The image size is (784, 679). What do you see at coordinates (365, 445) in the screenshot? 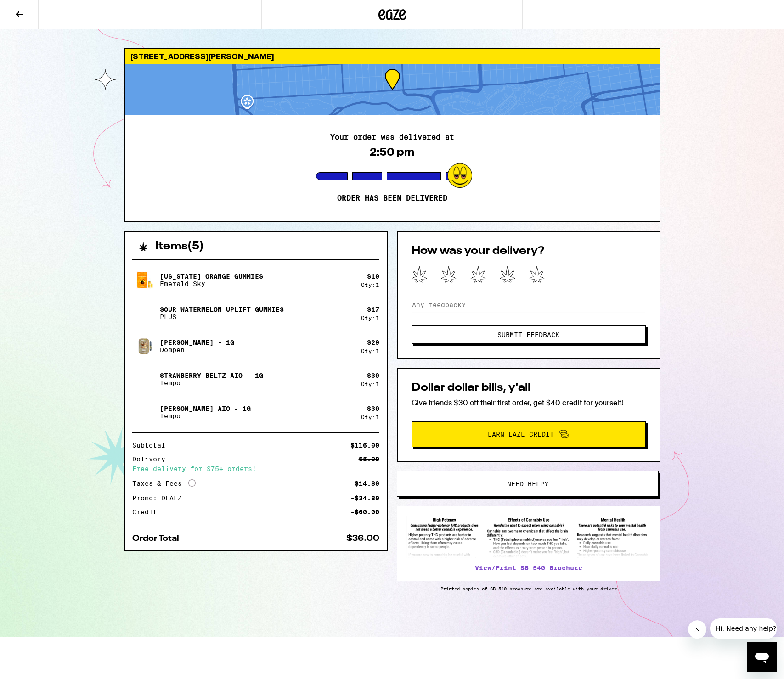
I see `div: $116.00` at bounding box center [365, 445].